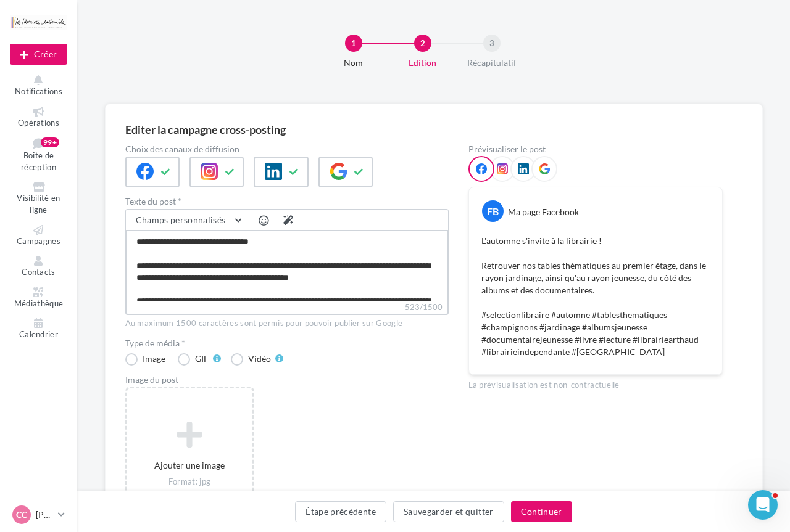  I want to click on div: Editer la campagne cross-posting, so click(206, 129).